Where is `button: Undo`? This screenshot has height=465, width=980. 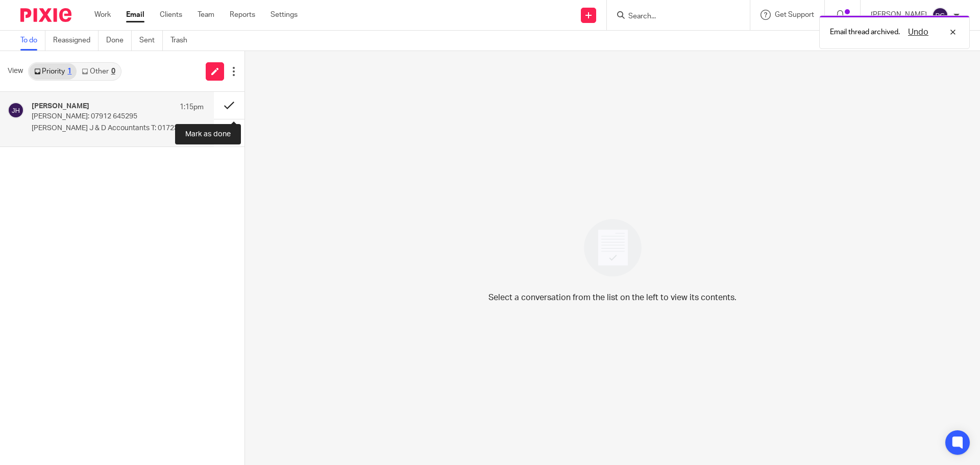 button: Undo is located at coordinates (918, 32).